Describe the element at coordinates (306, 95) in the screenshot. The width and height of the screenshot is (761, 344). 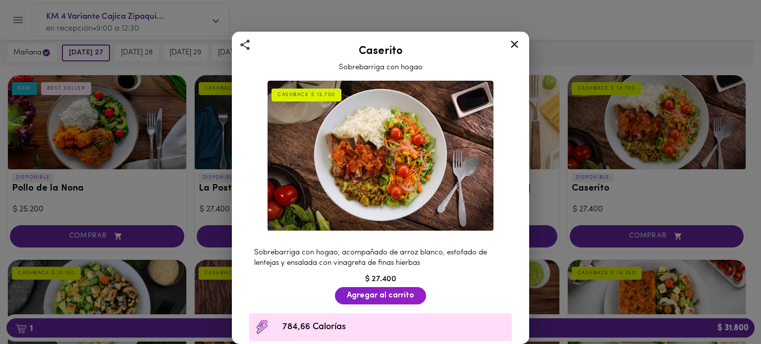
I see `div: CASHBACK $ 13.700` at that location.